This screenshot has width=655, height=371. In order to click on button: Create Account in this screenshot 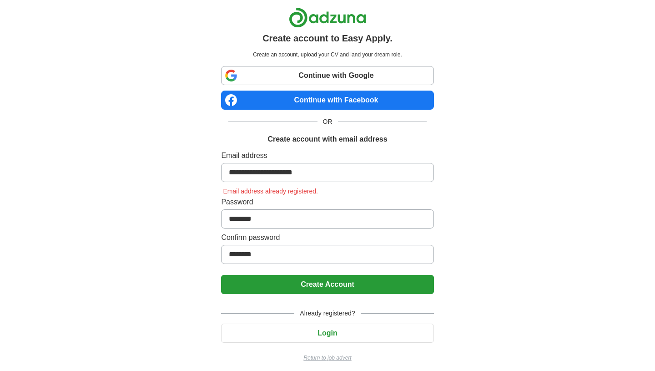, I will do `click(327, 284)`.